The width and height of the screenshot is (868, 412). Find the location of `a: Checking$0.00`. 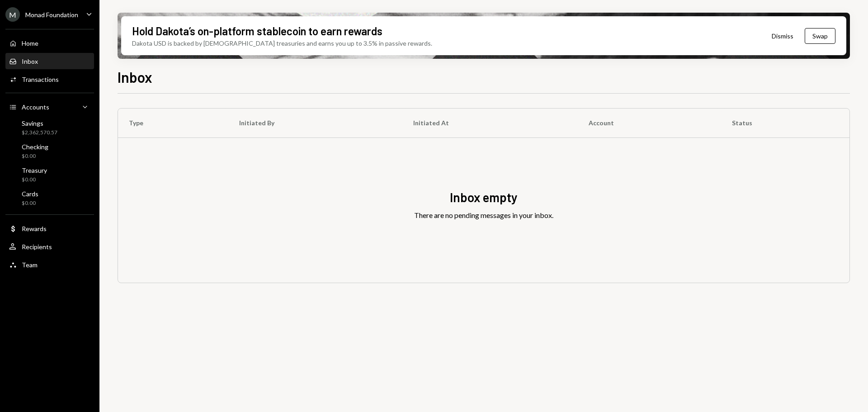

a: Checking$0.00 is located at coordinates (50, 151).